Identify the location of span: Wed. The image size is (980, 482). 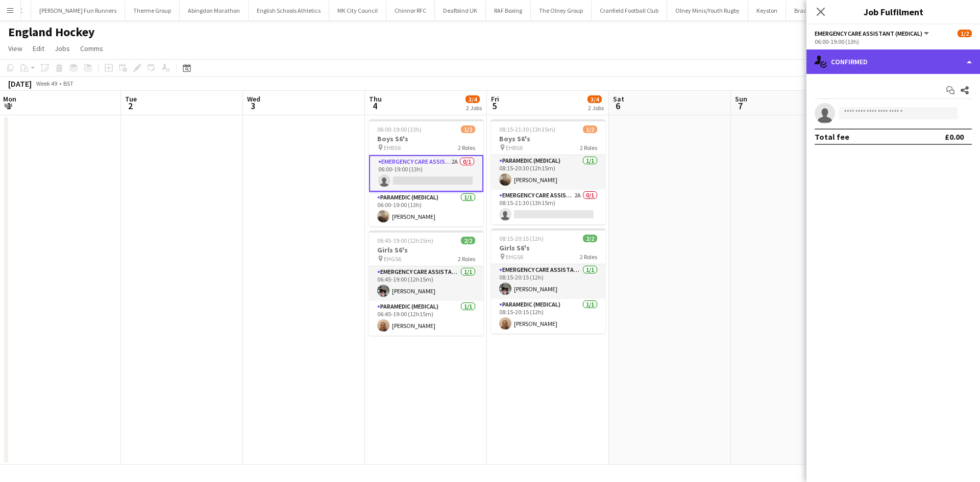
(254, 99).